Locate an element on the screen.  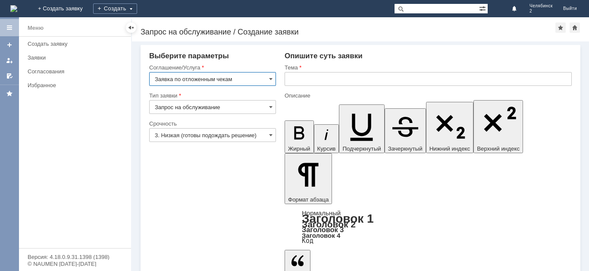
span: Подчеркнутый is located at coordinates (361, 148).